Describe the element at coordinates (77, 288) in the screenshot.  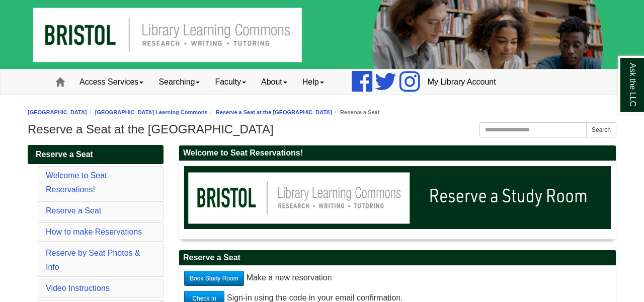
I see `a: Video Instructions` at that location.